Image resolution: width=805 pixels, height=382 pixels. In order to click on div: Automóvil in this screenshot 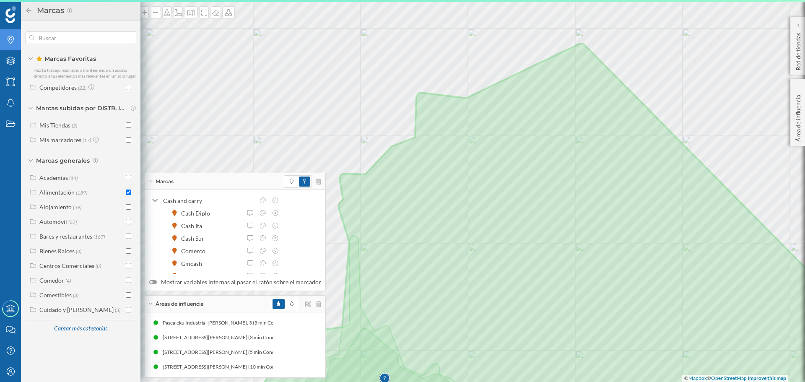, I will do `click(53, 221)`.